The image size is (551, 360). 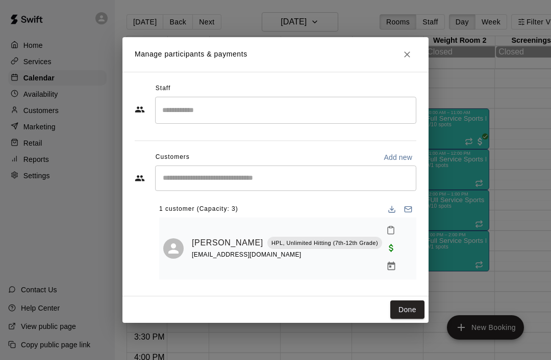 I want to click on button: Close, so click(x=407, y=55).